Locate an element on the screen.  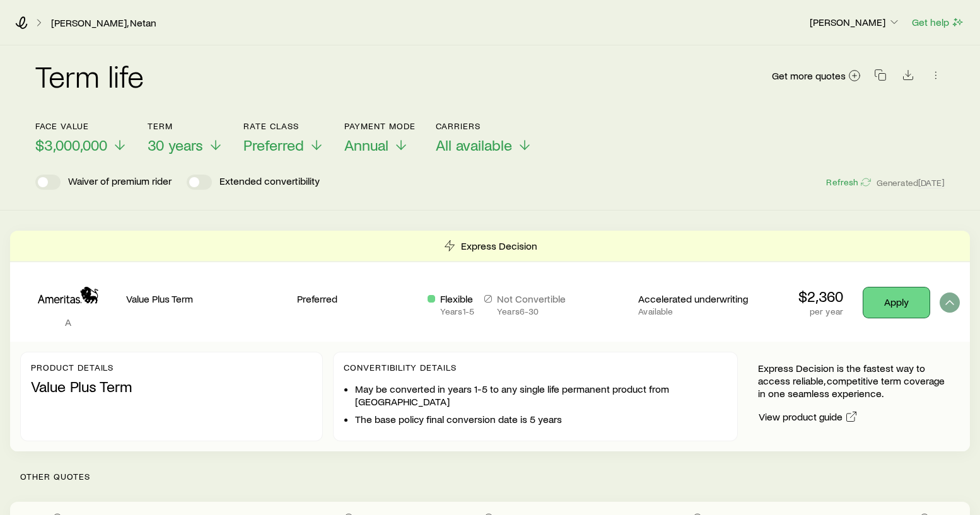
p: Convertibility Details is located at coordinates (536, 368).